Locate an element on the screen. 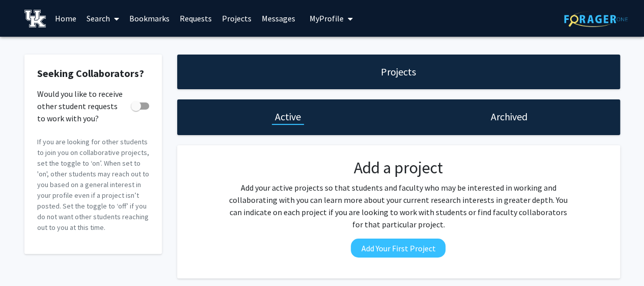 Image resolution: width=644 pixels, height=286 pixels. a: Home is located at coordinates (66, 19).